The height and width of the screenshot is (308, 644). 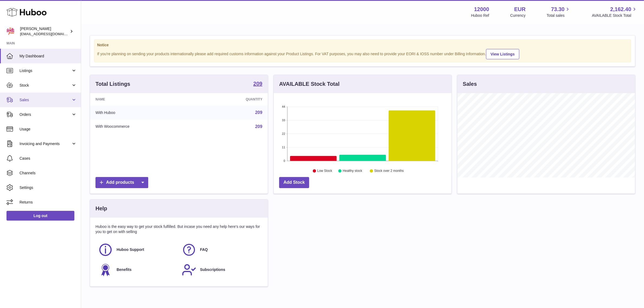 What do you see at coordinates (41, 216) in the screenshot?
I see `a: Log out` at bounding box center [41, 216].